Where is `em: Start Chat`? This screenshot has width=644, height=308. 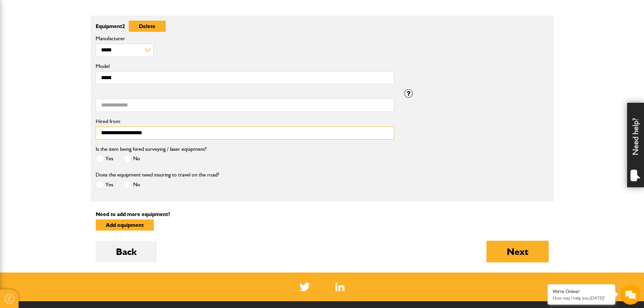
em: Start Chat is located at coordinates (107, 213).